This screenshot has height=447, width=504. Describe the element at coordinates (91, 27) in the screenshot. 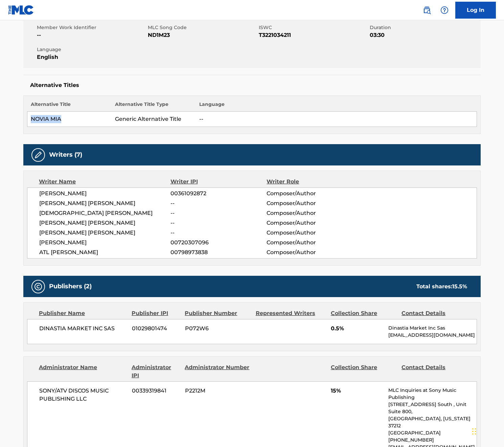

I see `span: Member Work Identifier` at that location.